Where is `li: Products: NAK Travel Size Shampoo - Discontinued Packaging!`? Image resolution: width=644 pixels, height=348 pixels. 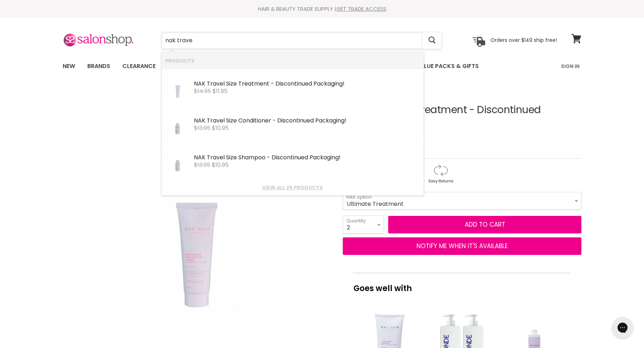 li: Products: NAK Travel Size Shampoo - Discontinued Packaging! is located at coordinates (293, 161).